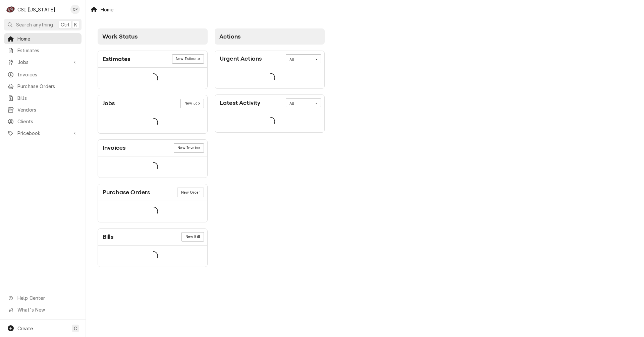 Image resolution: width=644 pixels, height=337 pixels. Describe the element at coordinates (190, 192) in the screenshot. I see `a: New Order` at that location.